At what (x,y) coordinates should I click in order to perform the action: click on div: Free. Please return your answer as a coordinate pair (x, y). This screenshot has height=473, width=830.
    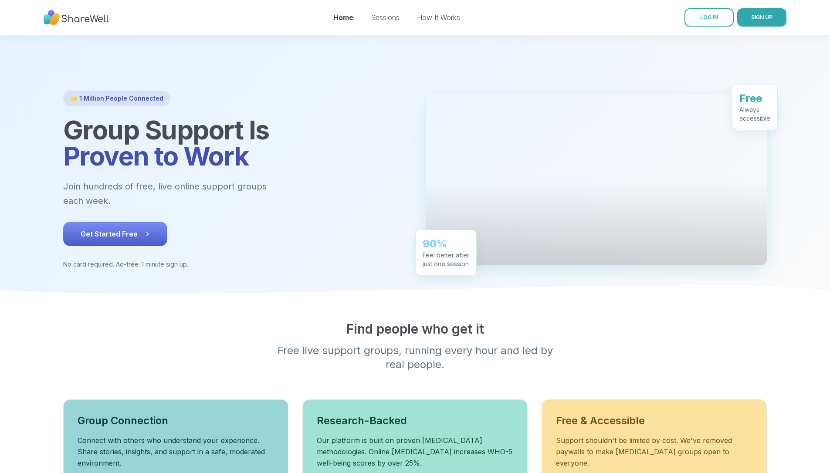
    Looking at the image, I should click on (755, 98).